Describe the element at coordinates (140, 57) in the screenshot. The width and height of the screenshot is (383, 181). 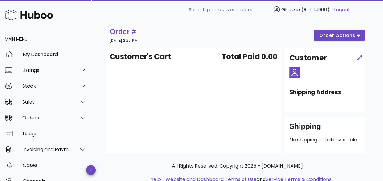
I see `span: Customer's Cart` at that location.